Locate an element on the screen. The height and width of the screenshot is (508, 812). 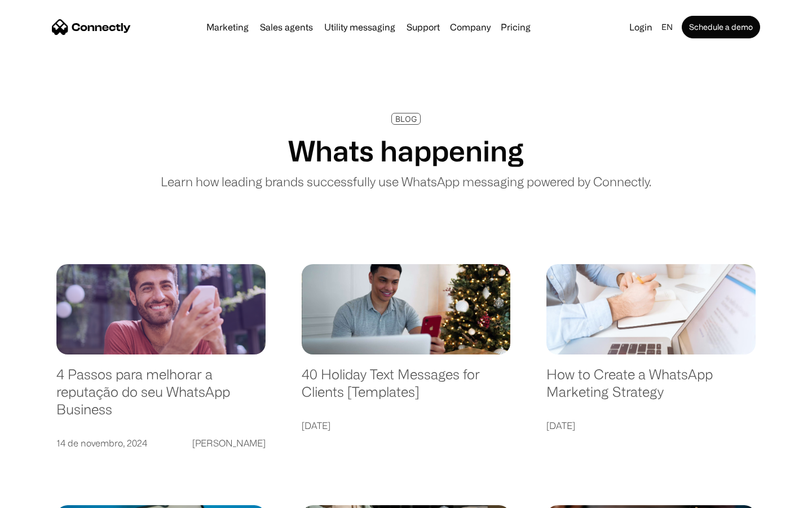
aside: Language selected: English is located at coordinates (40, 496).